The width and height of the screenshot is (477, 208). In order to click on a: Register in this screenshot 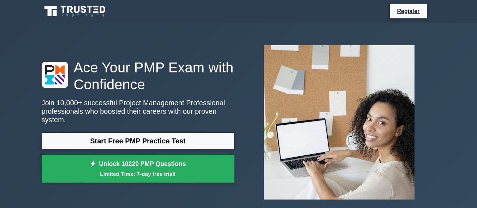, I will do `click(408, 11)`.